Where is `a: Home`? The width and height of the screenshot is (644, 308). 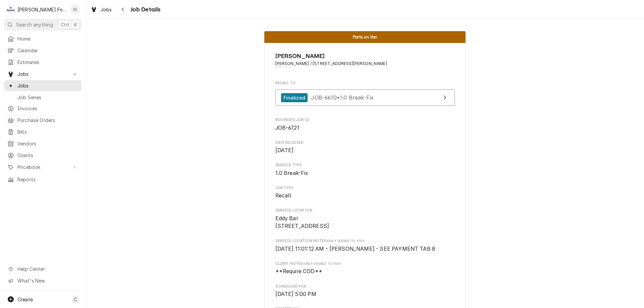
a: Home is located at coordinates (42, 38).